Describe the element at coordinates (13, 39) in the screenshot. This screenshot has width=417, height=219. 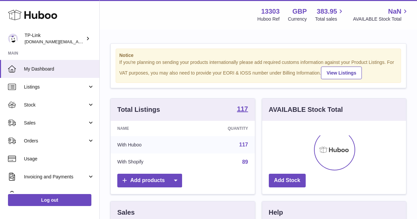
I see `img: purchase.uk@tp-link.com` at that location.